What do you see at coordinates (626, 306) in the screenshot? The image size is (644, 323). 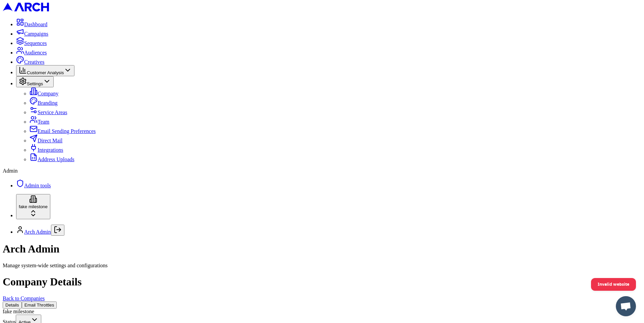 I see `div: Open chat` at bounding box center [626, 306].